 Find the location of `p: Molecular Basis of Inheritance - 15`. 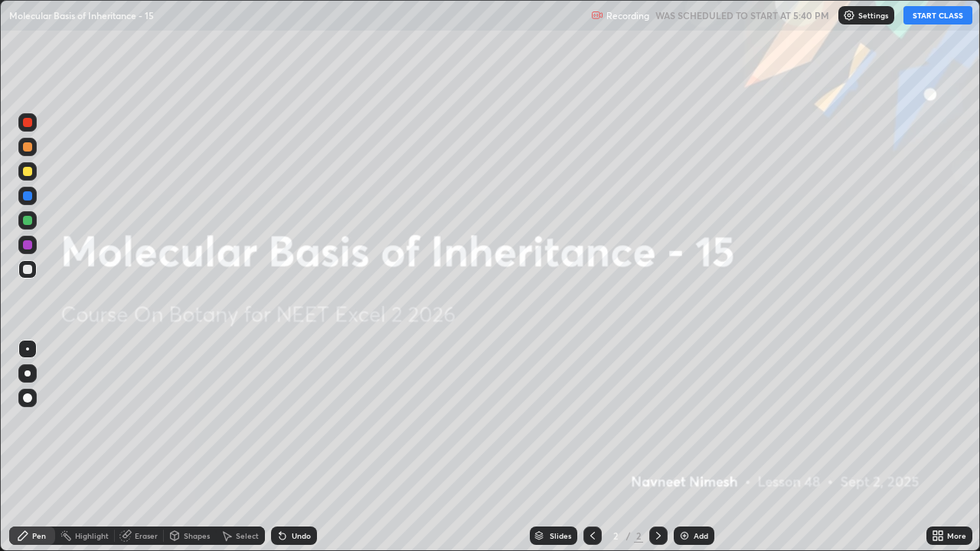

p: Molecular Basis of Inheritance - 15 is located at coordinates (81, 15).